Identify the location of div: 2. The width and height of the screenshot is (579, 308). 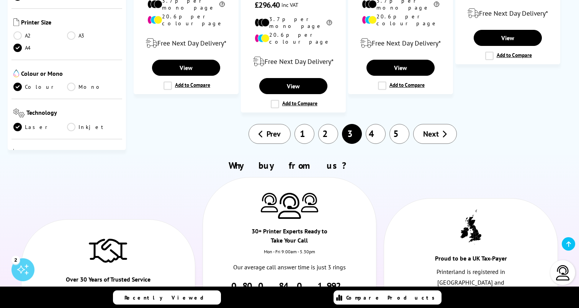
(16, 260).